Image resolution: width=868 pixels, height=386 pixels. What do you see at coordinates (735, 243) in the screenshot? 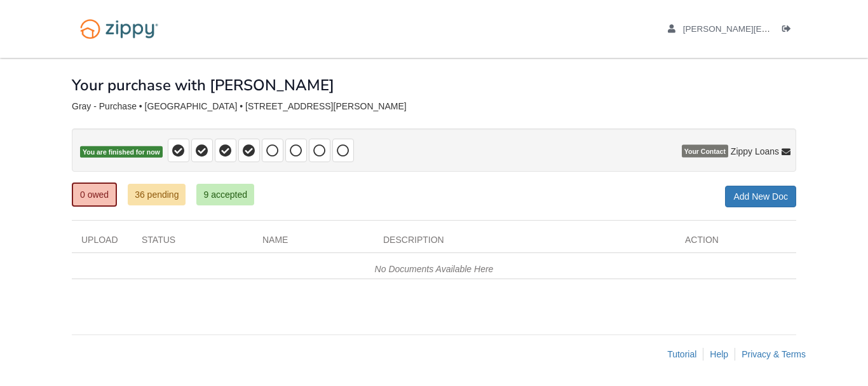
I see `div: Action` at bounding box center [735, 243].